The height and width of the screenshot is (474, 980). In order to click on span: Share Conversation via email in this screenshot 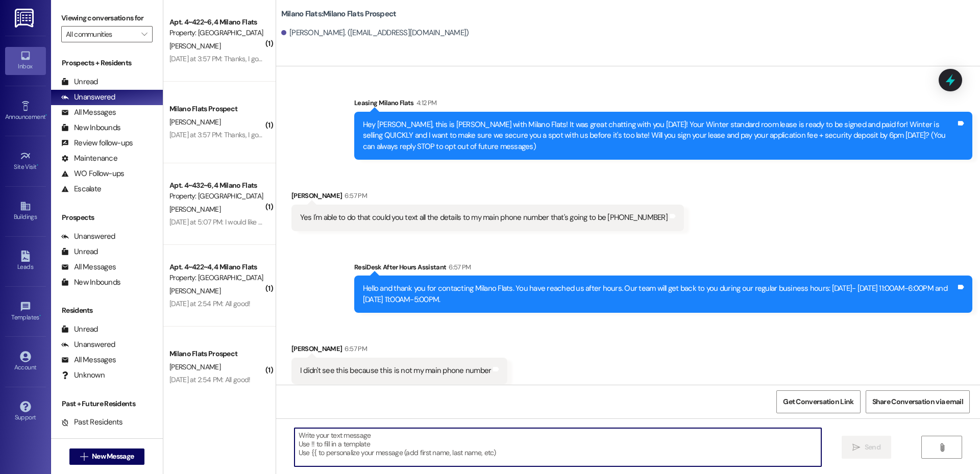, I will do `click(918, 401)`.